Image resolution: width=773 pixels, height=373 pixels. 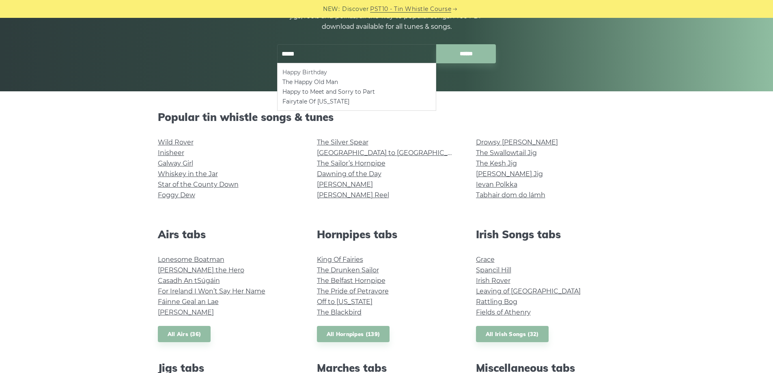 I want to click on a: Galway Girl, so click(x=175, y=163).